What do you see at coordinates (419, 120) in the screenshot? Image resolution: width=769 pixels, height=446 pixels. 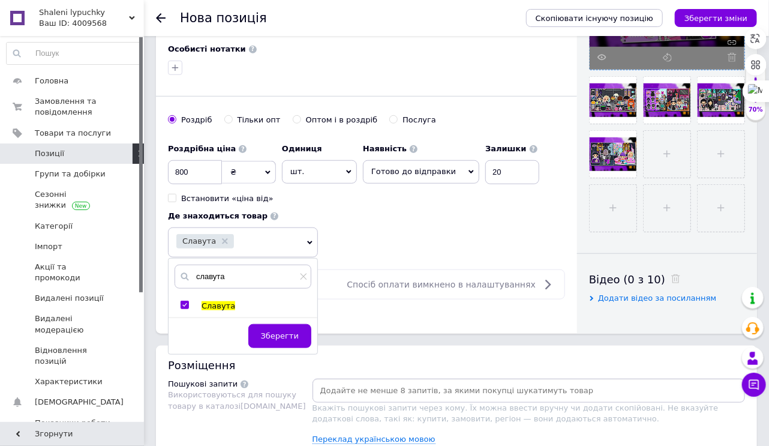 I see `div: Послуга` at bounding box center [419, 120].